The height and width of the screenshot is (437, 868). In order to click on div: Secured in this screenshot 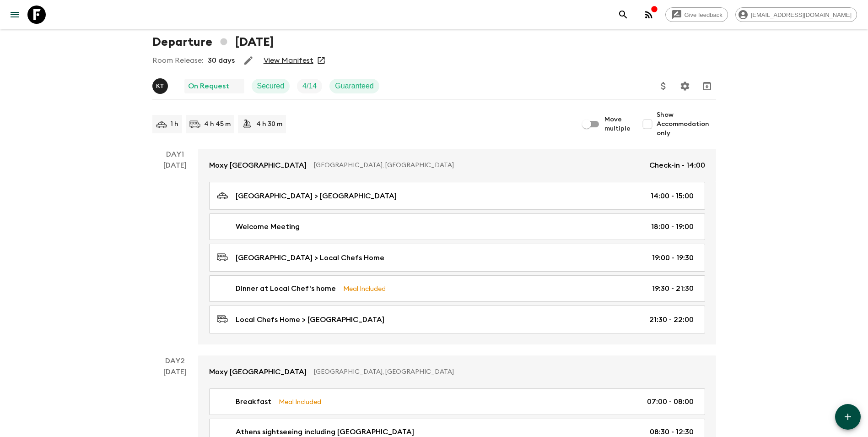, I will do `click(271, 86)`.